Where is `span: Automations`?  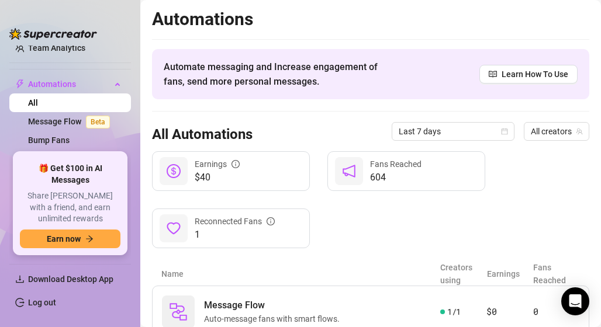
span: Automations is located at coordinates (70, 84).